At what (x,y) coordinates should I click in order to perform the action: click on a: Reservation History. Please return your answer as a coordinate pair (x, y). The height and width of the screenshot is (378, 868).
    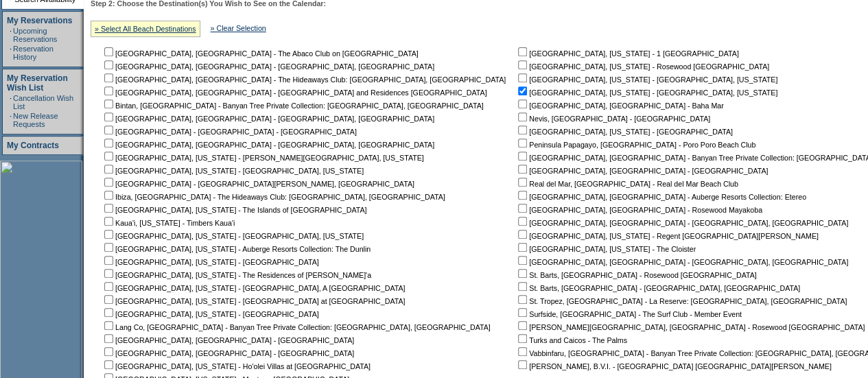
    Looking at the image, I should click on (33, 53).